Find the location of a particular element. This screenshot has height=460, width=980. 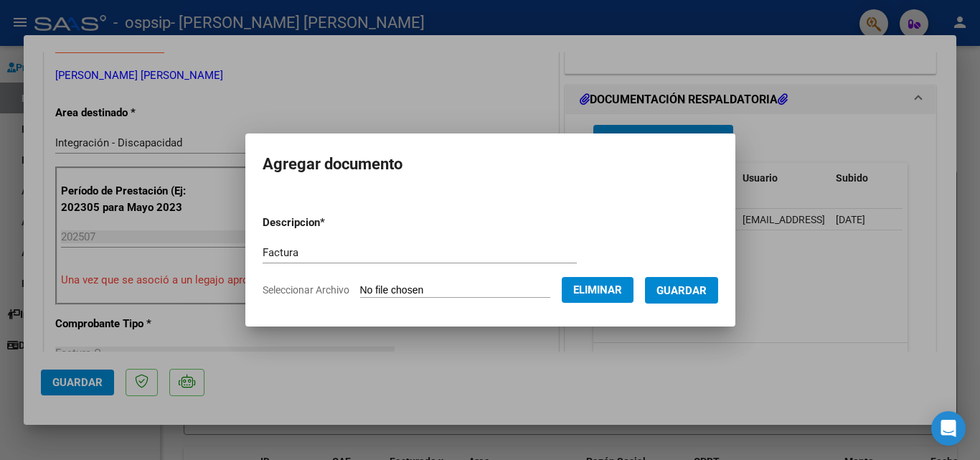

p: Descripcion is located at coordinates (331, 223).